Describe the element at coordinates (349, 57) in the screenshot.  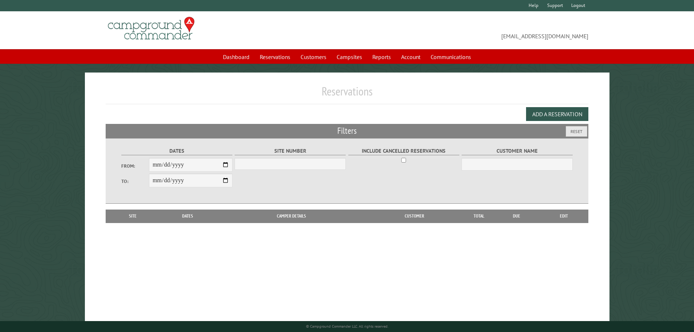
I see `a: Campsites` at that location.